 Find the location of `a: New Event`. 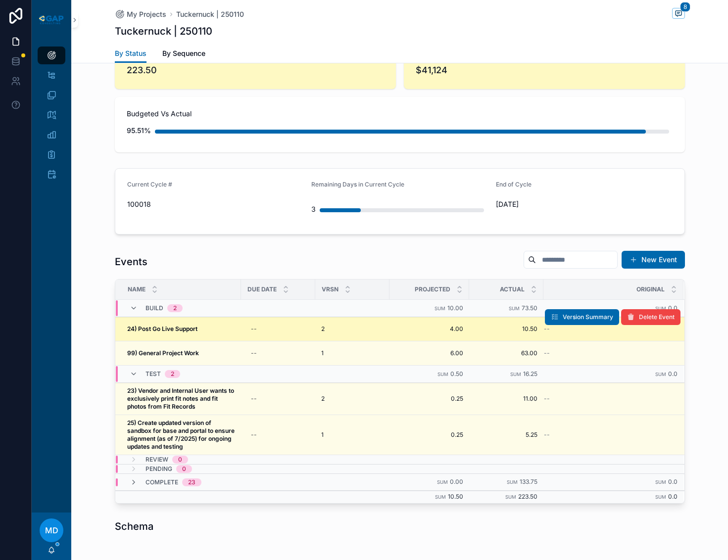

a: New Event is located at coordinates (654, 260).